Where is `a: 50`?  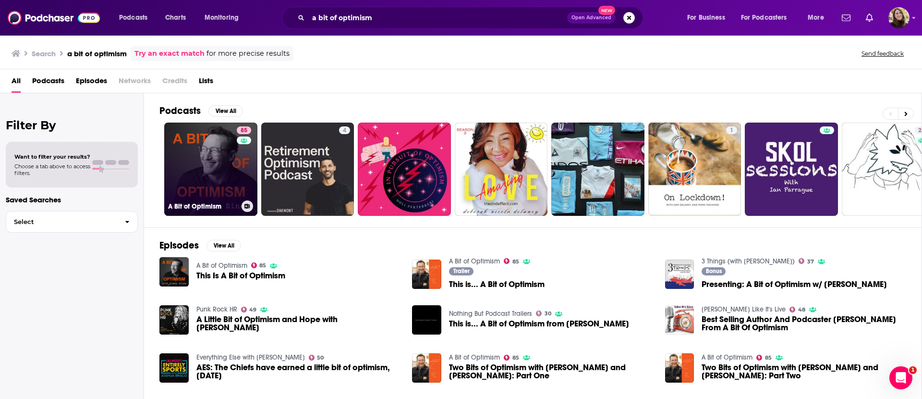 a: 50 is located at coordinates (317, 357).